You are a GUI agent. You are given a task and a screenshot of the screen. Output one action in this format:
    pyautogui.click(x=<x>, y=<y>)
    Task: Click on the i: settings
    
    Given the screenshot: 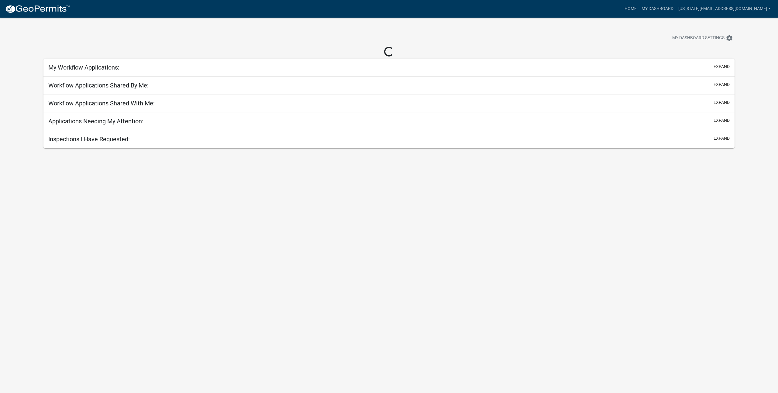 What is the action you would take?
    pyautogui.click(x=729, y=38)
    